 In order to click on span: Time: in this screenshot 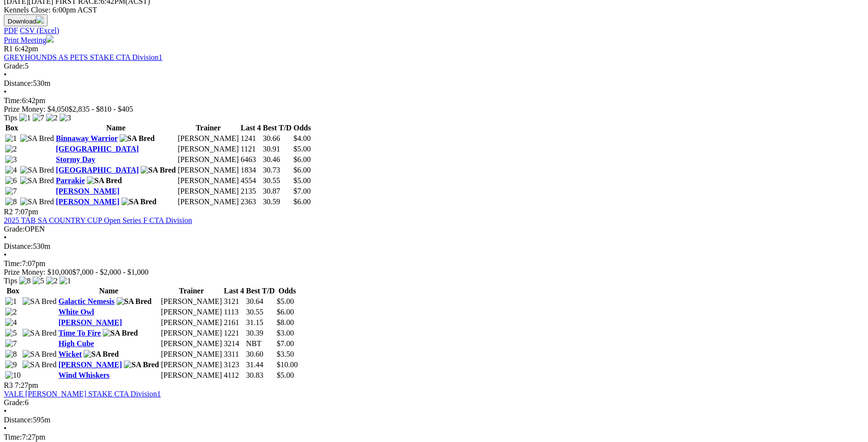, I will do `click(13, 263)`.